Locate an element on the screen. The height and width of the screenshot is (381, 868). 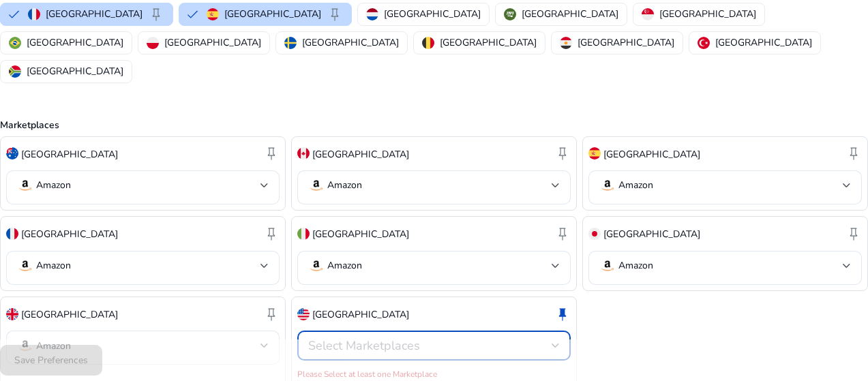
img: br.svg is located at coordinates (15, 43).